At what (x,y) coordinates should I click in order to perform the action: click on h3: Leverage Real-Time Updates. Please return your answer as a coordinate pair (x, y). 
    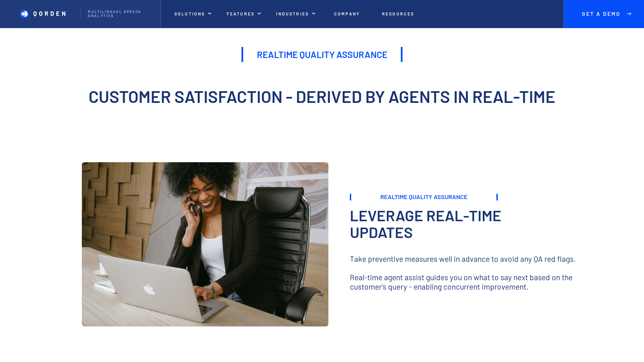
    Looking at the image, I should click on (448, 224).